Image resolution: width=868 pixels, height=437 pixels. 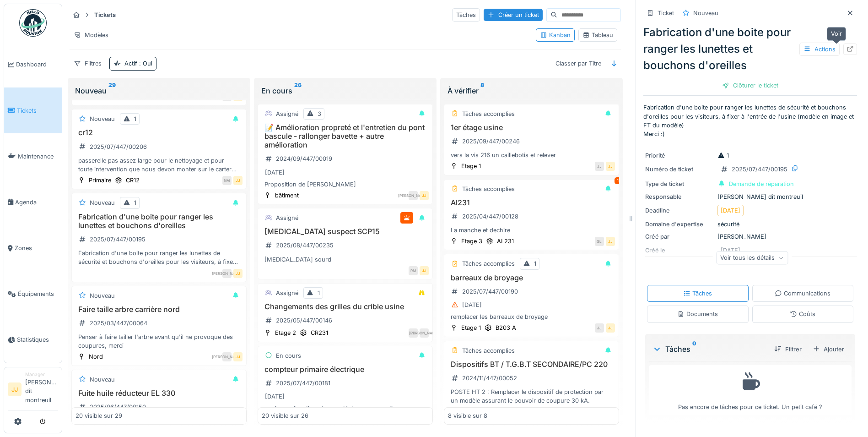 What do you see at coordinates (33, 249) in the screenshot?
I see `a: Zones` at bounding box center [33, 249].